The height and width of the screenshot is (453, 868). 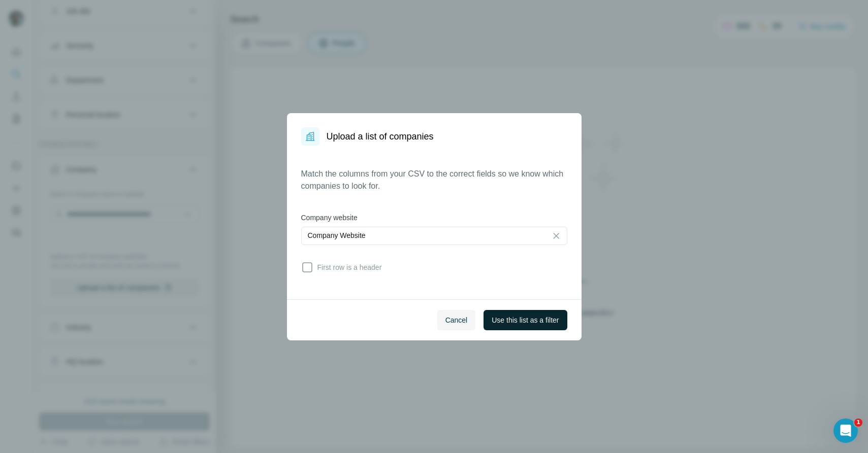 What do you see at coordinates (347, 268) in the screenshot?
I see `span: First row is a header` at bounding box center [347, 268].